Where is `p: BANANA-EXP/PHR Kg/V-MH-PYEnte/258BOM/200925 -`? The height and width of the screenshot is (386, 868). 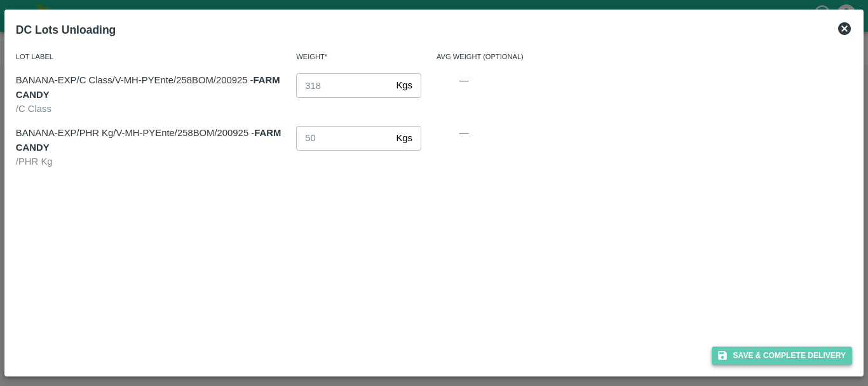
p: BANANA-EXP/PHR Kg/V-MH-PYEnte/258BOM/200925 - is located at coordinates (148, 140).